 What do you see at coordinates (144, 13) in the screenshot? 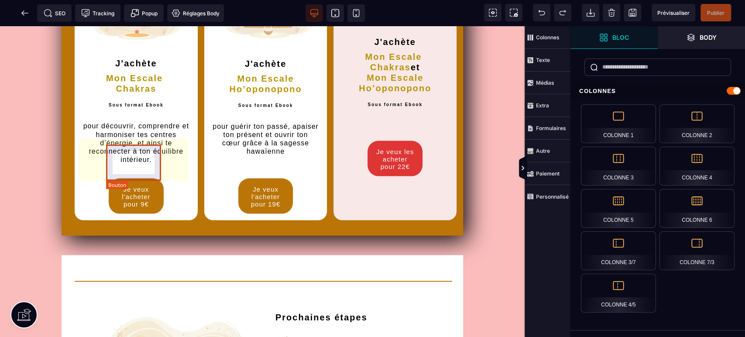
I see `span: Créer une alerte modale` at bounding box center [144, 13].